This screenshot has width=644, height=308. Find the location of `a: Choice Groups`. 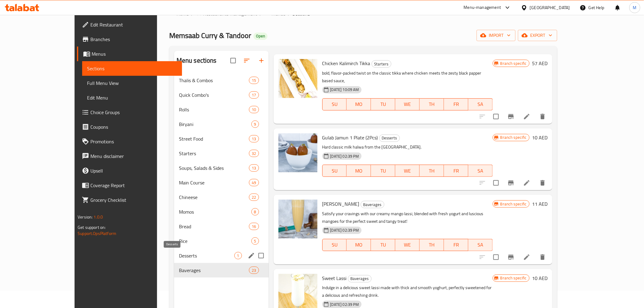

a: Choice Groups is located at coordinates (129, 113).